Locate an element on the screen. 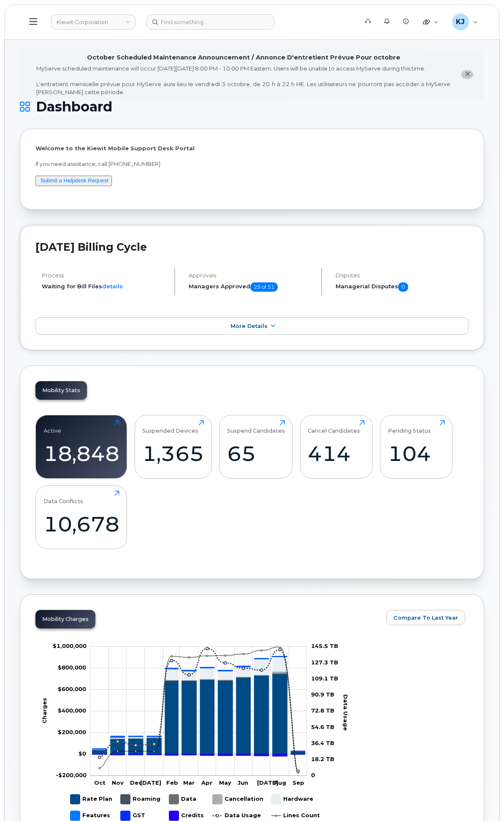 Image resolution: width=504 pixels, height=821 pixels. div: Suspended Devices is located at coordinates (170, 427).